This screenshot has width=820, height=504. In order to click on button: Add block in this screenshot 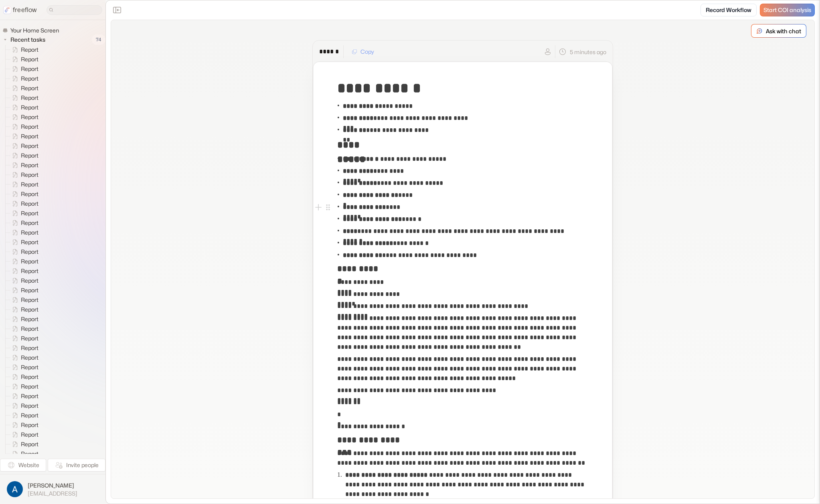, I will do `click(318, 207)`.